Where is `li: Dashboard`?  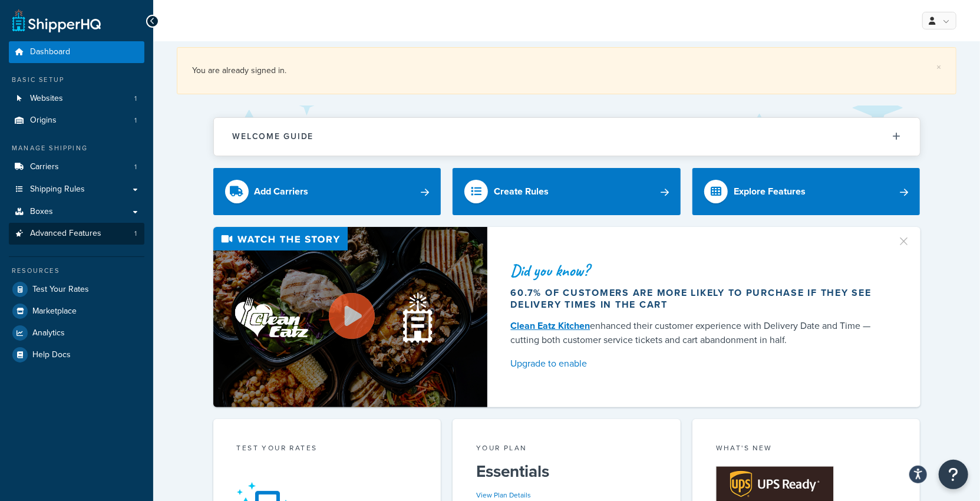 li: Dashboard is located at coordinates (76, 52).